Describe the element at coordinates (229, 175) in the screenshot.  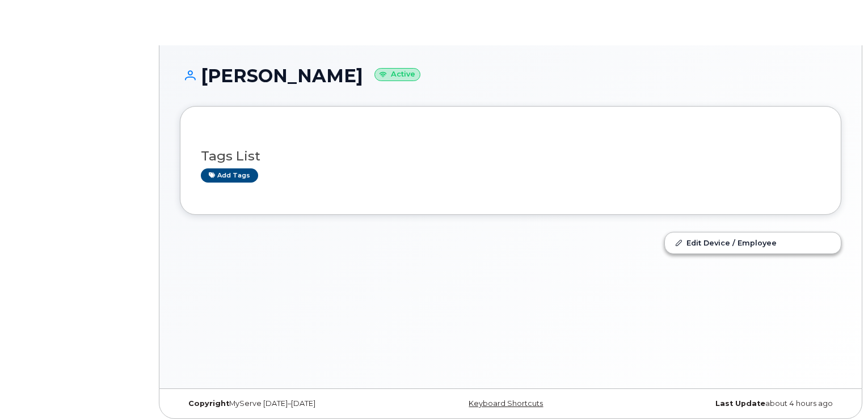
I see `a: Add tags` at that location.